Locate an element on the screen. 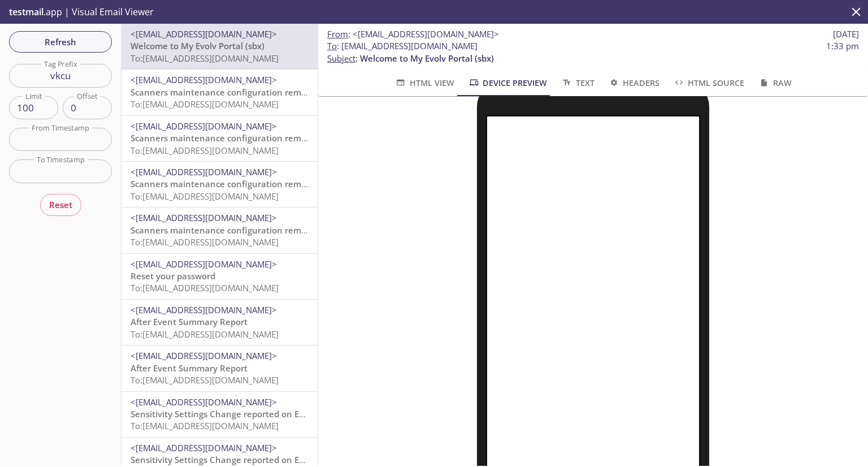  span: 1:33 pm is located at coordinates (843, 46).